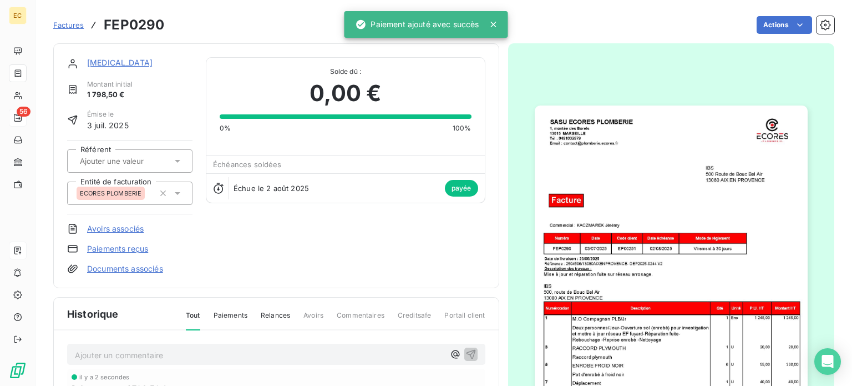 Image resolution: width=852 pixels, height=386 pixels. What do you see at coordinates (110, 193) in the screenshot?
I see `span: ECORES PLOMBERIE` at bounding box center [110, 193].